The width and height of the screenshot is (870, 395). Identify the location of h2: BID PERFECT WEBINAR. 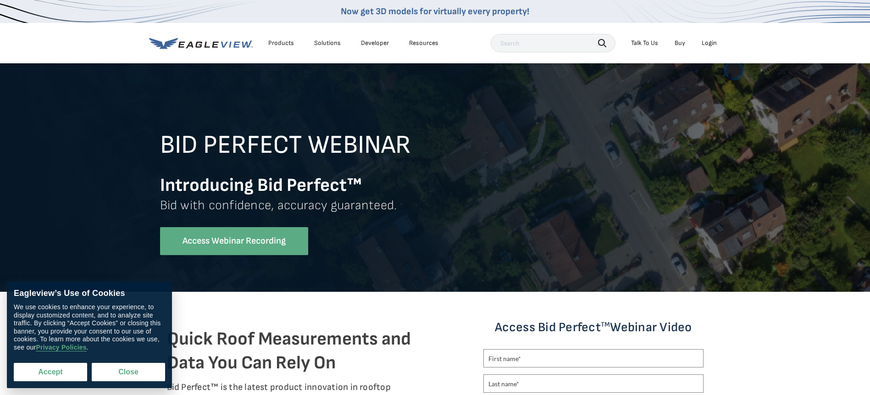
(435, 152).